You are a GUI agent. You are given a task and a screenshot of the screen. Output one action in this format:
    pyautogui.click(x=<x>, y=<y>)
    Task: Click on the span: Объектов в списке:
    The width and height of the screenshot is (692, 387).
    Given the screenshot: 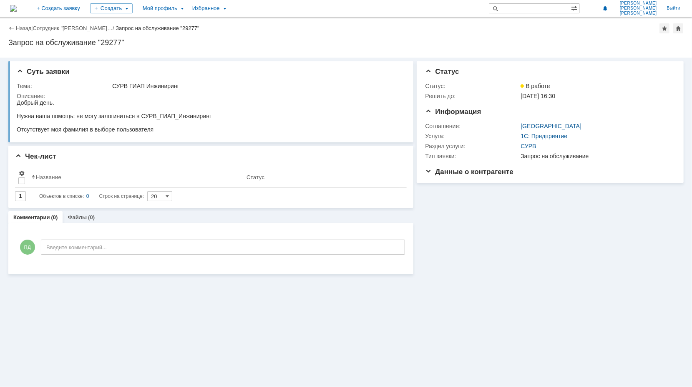 What is the action you would take?
    pyautogui.click(x=61, y=196)
    